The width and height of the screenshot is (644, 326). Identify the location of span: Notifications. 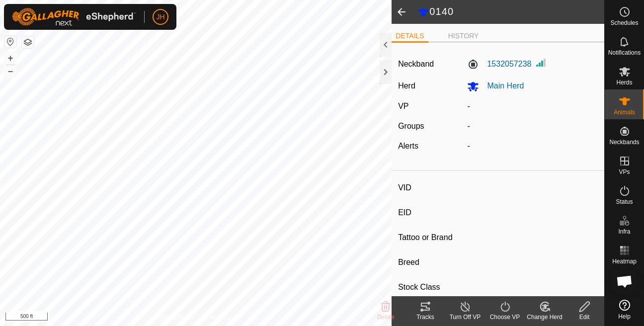
(624, 53).